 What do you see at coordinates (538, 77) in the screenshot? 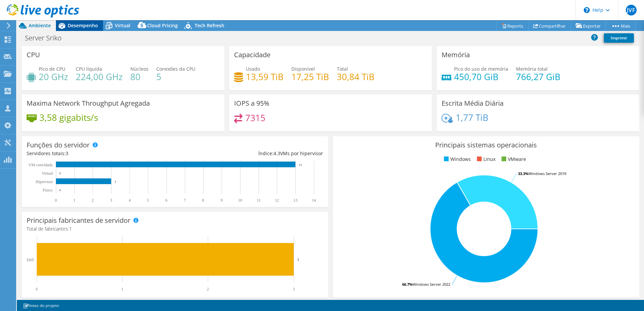
I see `h4: 766,27 GiB` at bounding box center [538, 77].